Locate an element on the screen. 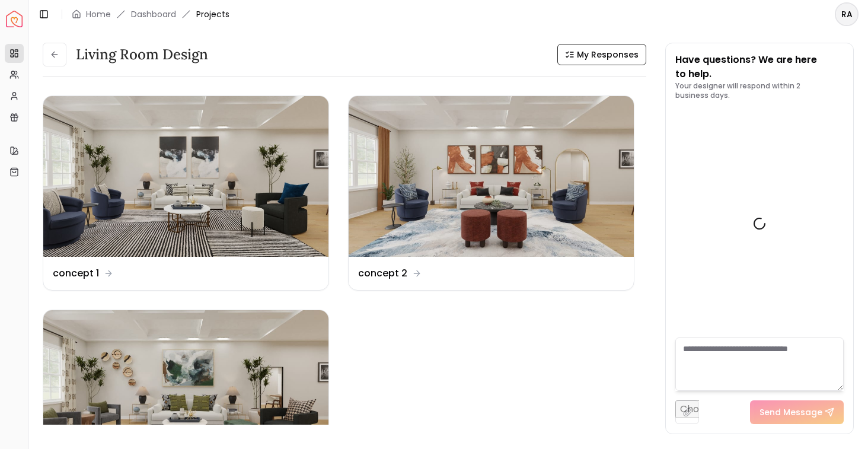 This screenshot has height=449, width=868. h3: Living Room design is located at coordinates (142, 54).